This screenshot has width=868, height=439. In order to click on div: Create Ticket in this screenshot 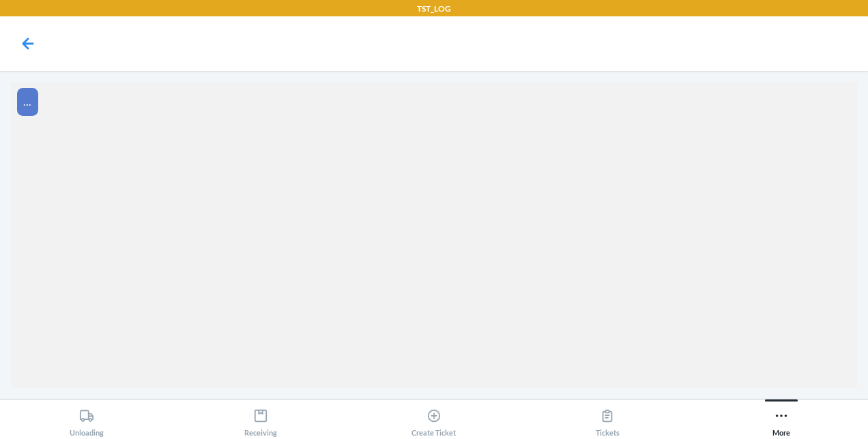, I will do `click(433, 420)`.